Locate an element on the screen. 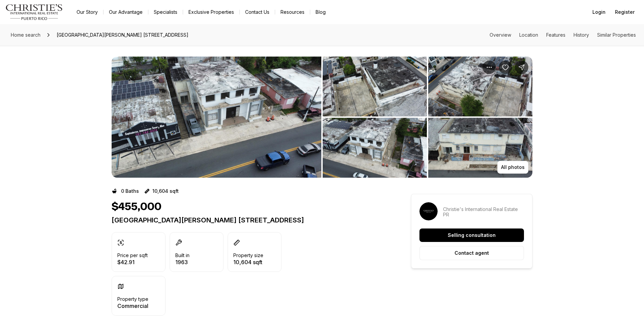 The width and height of the screenshot is (644, 318). p: Contact agent is located at coordinates (471, 253).